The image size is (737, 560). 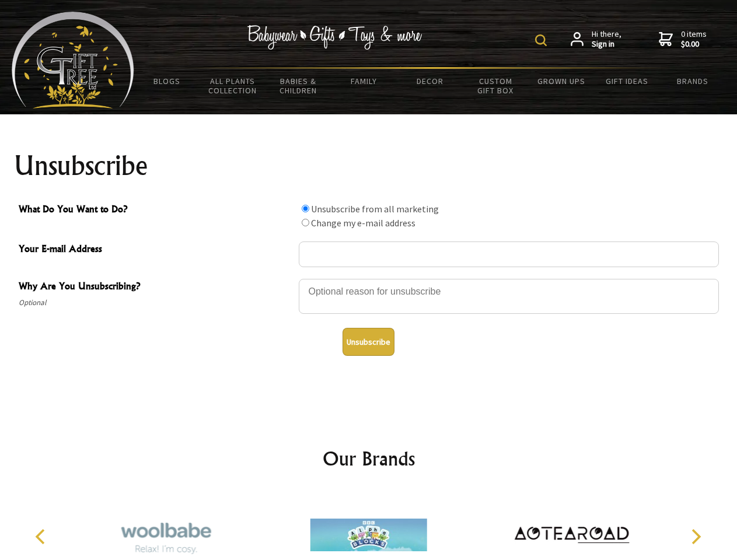 What do you see at coordinates (607, 44) in the screenshot?
I see `strong: Sign in` at bounding box center [607, 44].